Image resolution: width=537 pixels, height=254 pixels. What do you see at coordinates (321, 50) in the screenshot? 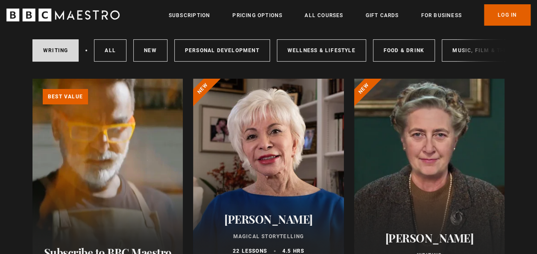
I see `a: Wellness & Lifestyle` at bounding box center [321, 50].